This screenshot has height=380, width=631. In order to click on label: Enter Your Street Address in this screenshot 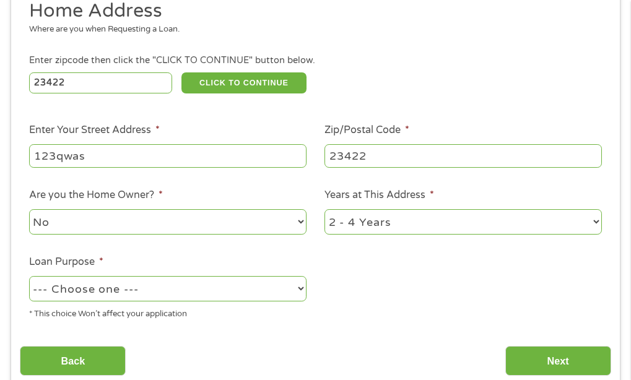, I will do `click(94, 130)`.